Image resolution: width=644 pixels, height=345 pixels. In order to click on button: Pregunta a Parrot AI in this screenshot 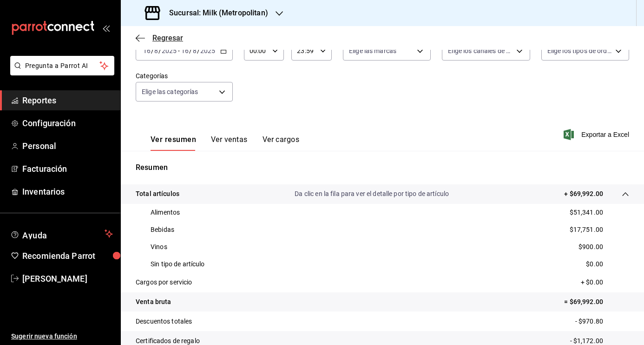, I will do `click(62, 66)`.